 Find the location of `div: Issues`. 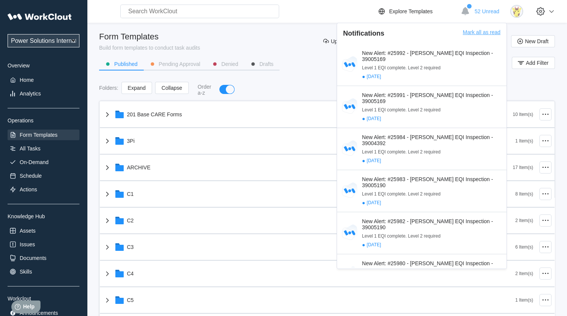

div: Issues is located at coordinates (27, 244).